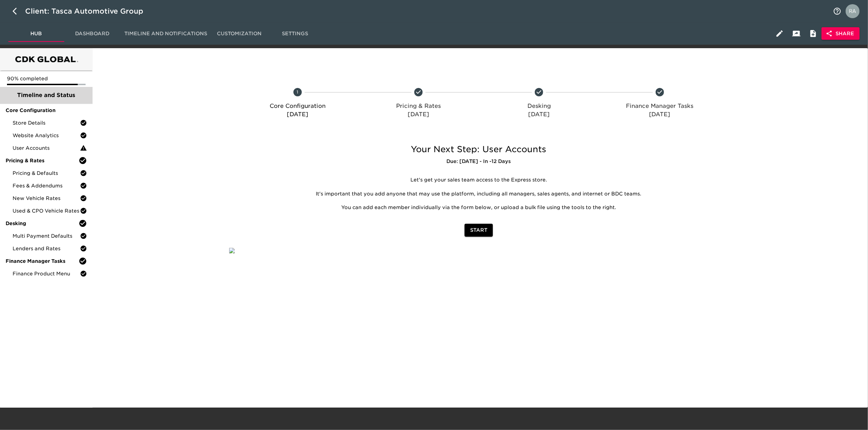 This screenshot has width=868, height=430. I want to click on p: Pricing & Rates, so click(418, 106).